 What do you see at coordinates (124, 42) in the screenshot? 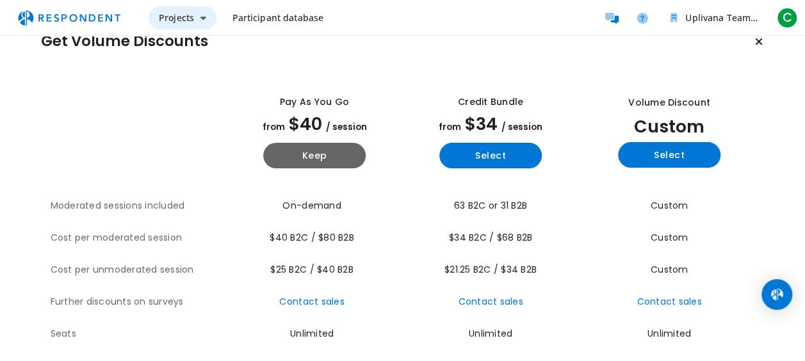
I see `h1: Get Volume Discounts` at bounding box center [124, 42].